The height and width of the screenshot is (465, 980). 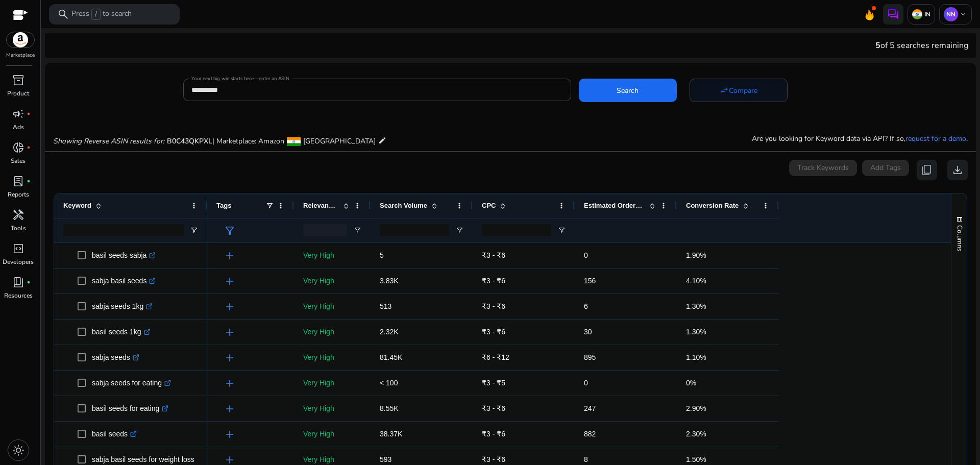 I want to click on span: 2.32K, so click(x=389, y=332).